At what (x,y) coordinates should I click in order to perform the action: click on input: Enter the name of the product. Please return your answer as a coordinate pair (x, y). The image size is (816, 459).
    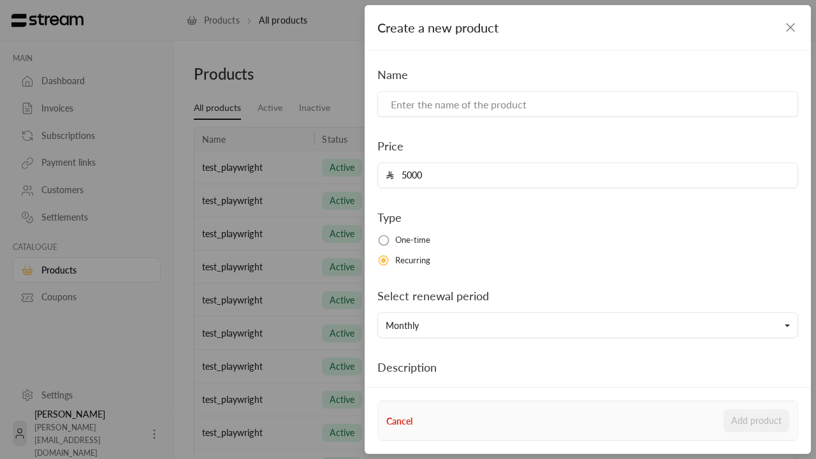
    Looking at the image, I should click on (588, 104).